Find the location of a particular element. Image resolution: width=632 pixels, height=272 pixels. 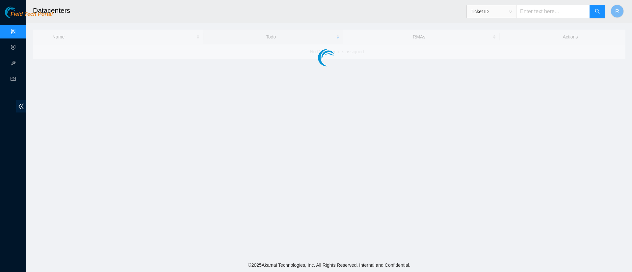

span: Field Tech Portal is located at coordinates (32, 14).